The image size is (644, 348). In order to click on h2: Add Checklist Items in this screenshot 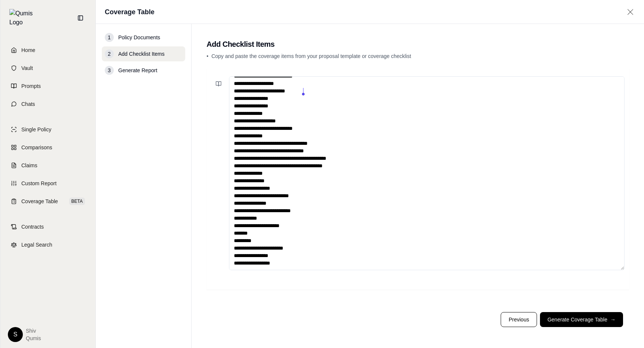, I will do `click(417, 44)`.